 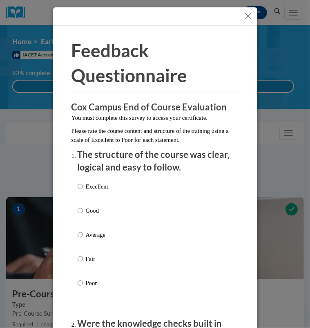 What do you see at coordinates (155, 161) in the screenshot?
I see `p: The structure of the course was clear, logical and easy to follow.` at bounding box center [155, 161].